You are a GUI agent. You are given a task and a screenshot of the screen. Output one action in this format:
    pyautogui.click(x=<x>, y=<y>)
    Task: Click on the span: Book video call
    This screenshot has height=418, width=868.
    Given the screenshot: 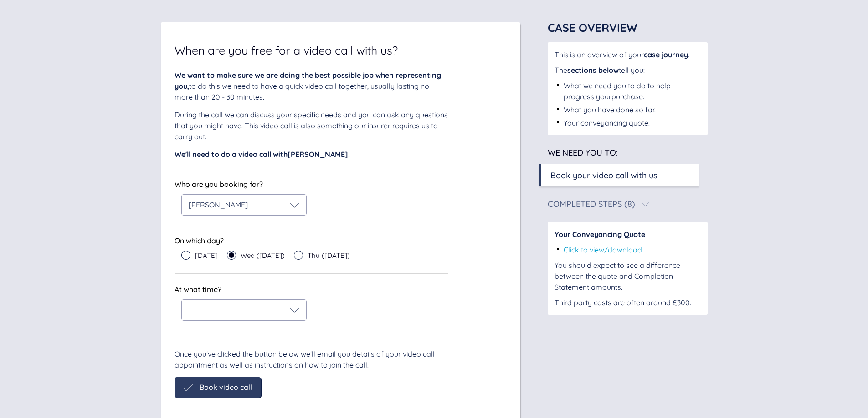 What is the action you would take?
    pyautogui.click(x=226, y=388)
    